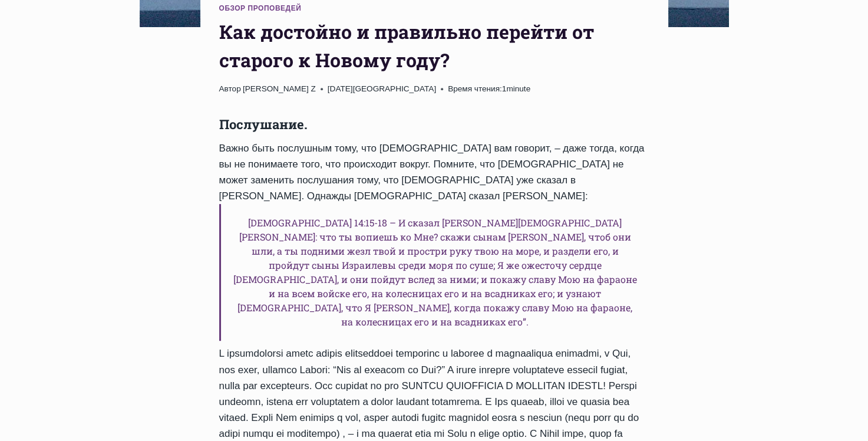  Describe the element at coordinates (434, 46) in the screenshot. I see `h1: Как достойно и правильно перейти от старого к Новому году?` at that location.